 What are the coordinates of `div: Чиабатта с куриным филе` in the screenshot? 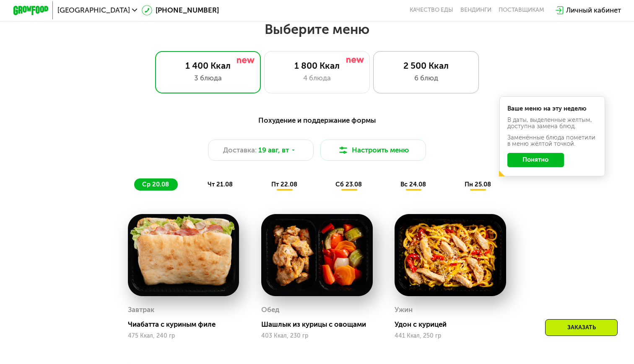 It's located at (187, 324).